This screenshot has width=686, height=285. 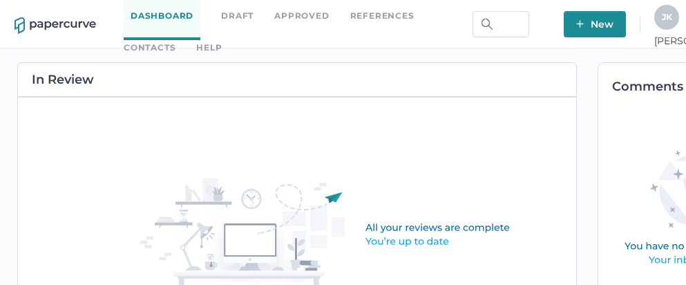 What do you see at coordinates (595, 24) in the screenshot?
I see `span: New` at bounding box center [595, 24].